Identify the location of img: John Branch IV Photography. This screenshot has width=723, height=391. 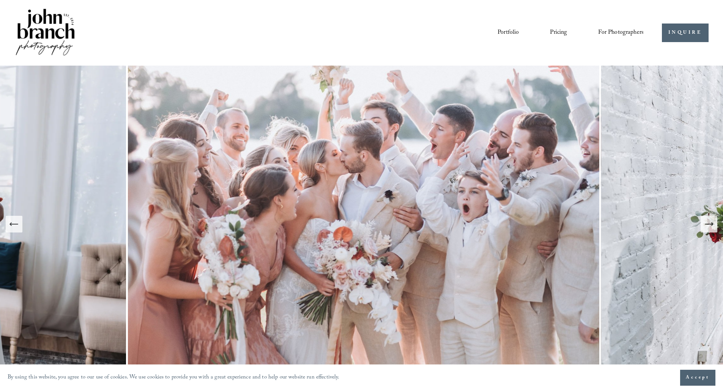
(45, 33).